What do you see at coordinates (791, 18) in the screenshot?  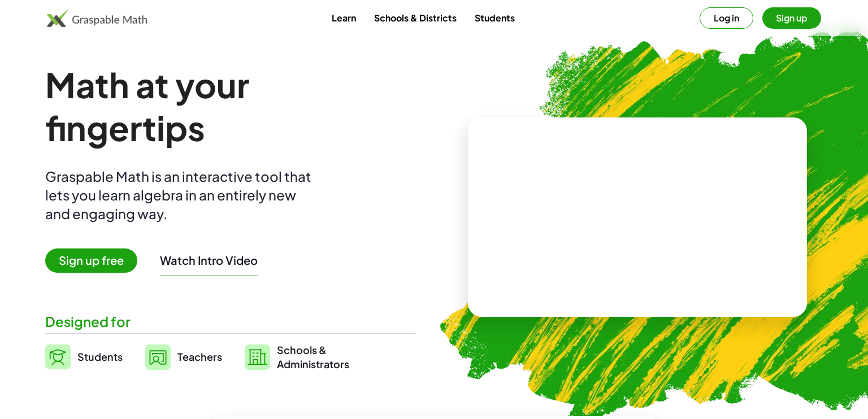 I see `button: Sign up` at bounding box center [791, 18].